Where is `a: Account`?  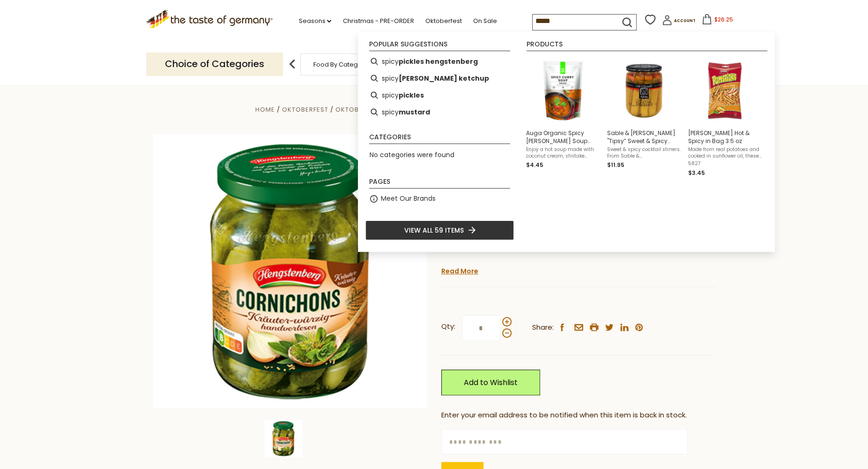
a: Account is located at coordinates (679, 21).